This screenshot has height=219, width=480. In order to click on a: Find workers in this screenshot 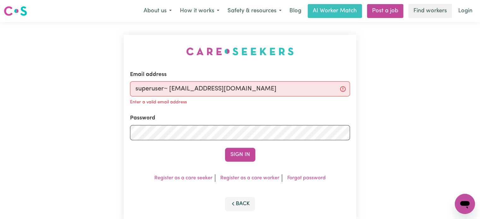, I will do `click(430, 11)`.